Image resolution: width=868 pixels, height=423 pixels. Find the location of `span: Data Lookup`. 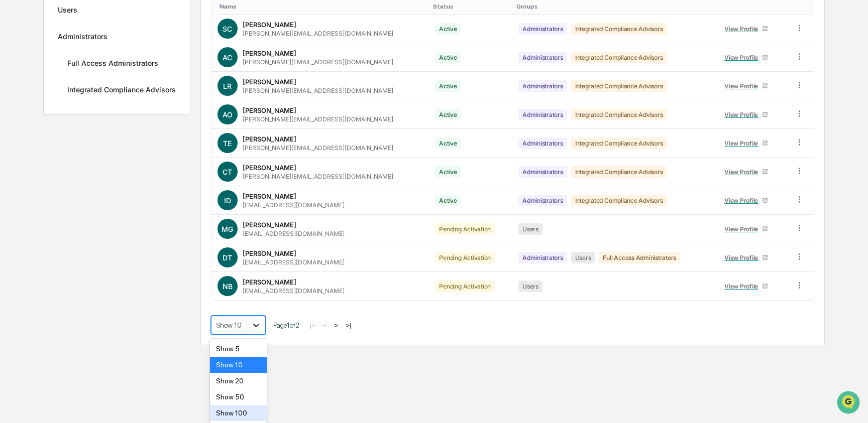

span: Data Lookup is located at coordinates (42, 151).